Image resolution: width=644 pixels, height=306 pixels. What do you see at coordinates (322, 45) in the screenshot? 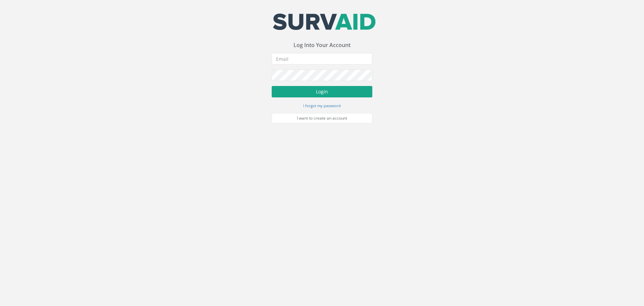
I see `h3: Log Into Your Account` at bounding box center [322, 45].